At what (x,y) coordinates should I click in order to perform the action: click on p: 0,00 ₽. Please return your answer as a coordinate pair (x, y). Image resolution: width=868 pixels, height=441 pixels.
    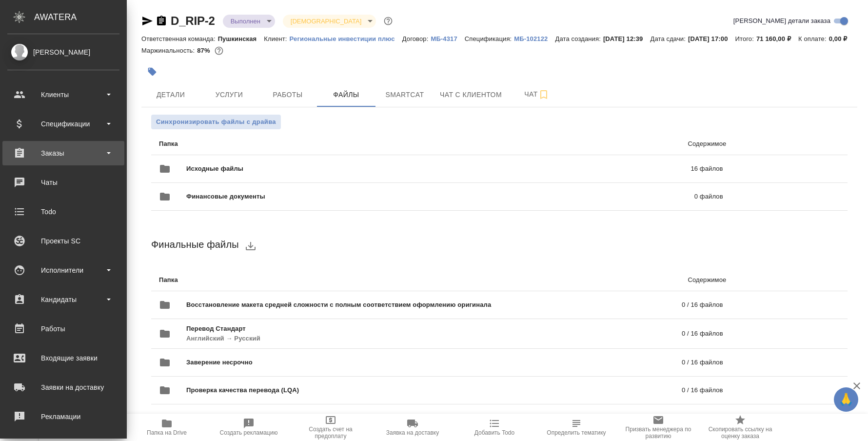
    Looking at the image, I should click on (842, 39).